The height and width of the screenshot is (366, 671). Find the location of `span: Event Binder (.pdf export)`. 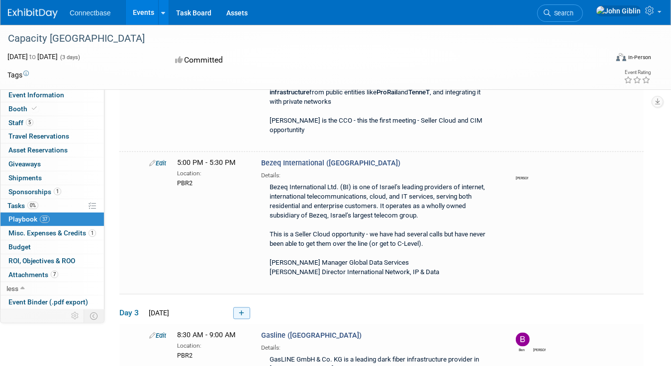

span: Event Binder (.pdf export) is located at coordinates (48, 302).